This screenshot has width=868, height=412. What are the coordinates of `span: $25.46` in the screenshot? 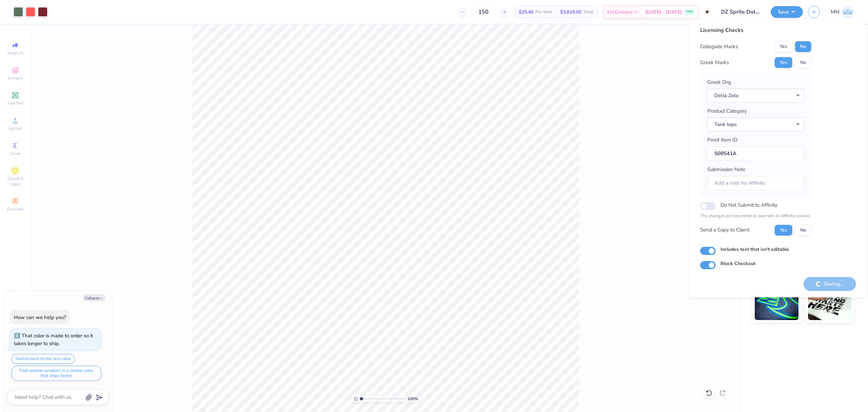 It's located at (526, 12).